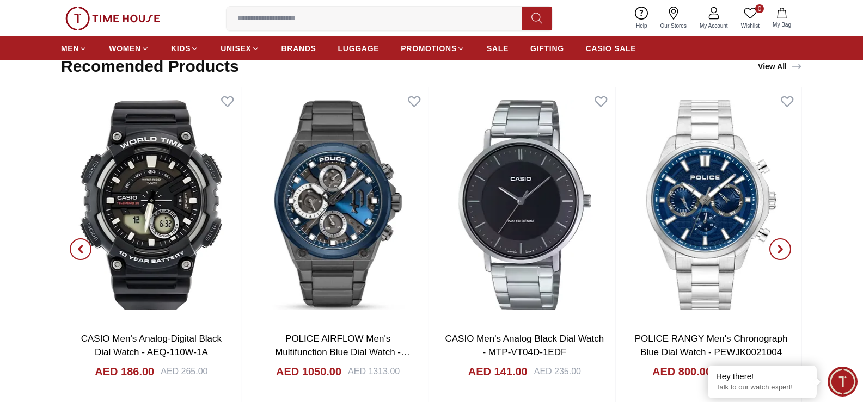  I want to click on button: My Bag, so click(782, 18).